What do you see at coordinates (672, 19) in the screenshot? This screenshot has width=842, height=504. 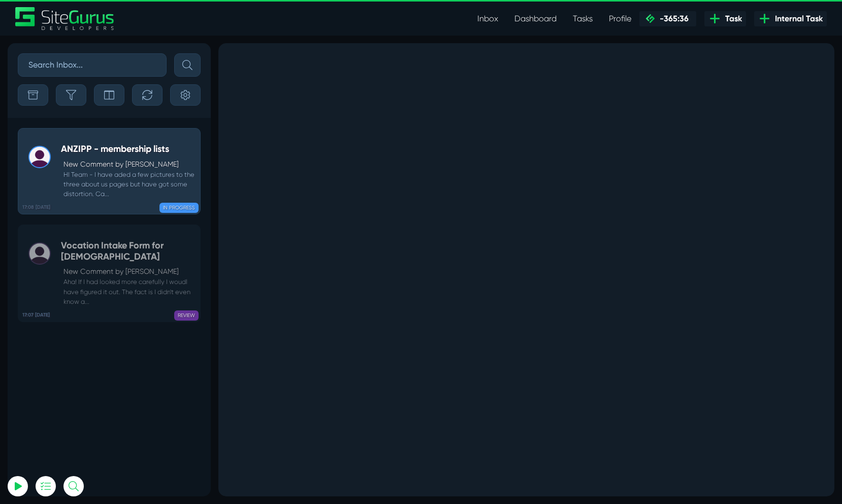 I see `span: -365:36` at bounding box center [672, 19].